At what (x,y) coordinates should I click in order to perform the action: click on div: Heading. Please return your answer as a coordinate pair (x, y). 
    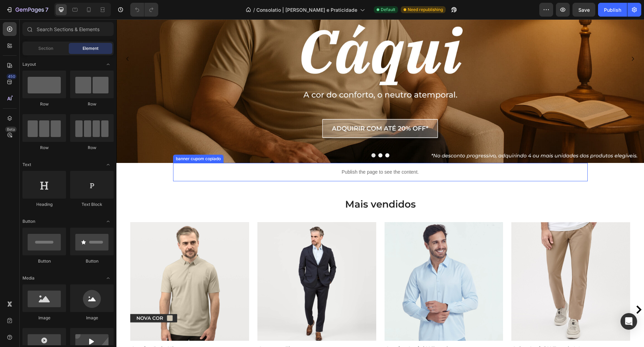
    Looking at the image, I should click on (44, 204).